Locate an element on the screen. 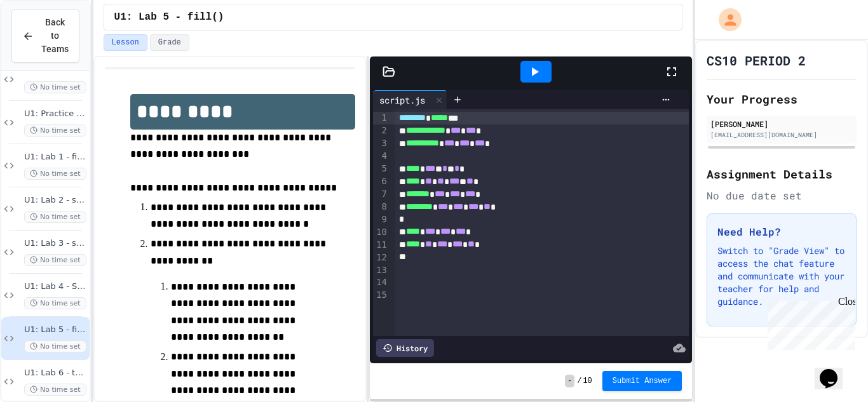  span: 10 is located at coordinates (587, 381).